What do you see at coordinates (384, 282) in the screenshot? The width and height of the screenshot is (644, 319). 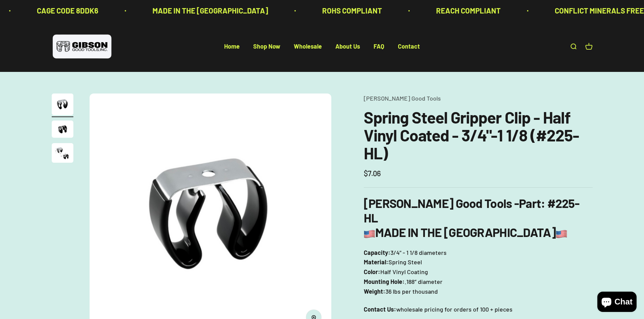 I see `b: Mounting Hole:` at bounding box center [384, 282].